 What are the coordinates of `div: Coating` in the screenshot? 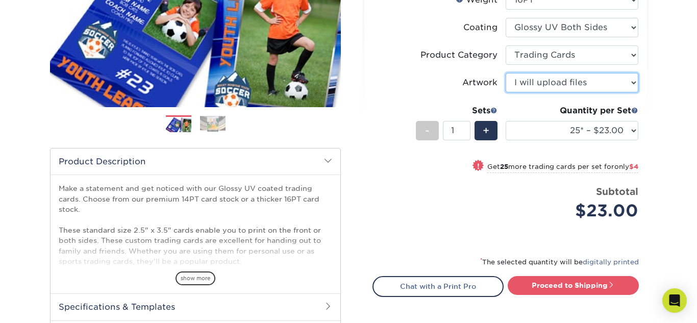 It's located at (480, 28).